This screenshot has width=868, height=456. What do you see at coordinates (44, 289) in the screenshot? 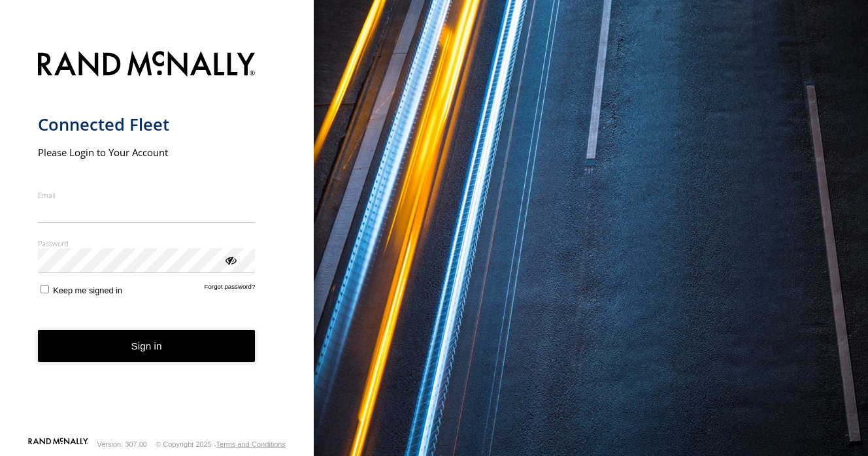
I see `input: Keep me signed in` at bounding box center [44, 289].